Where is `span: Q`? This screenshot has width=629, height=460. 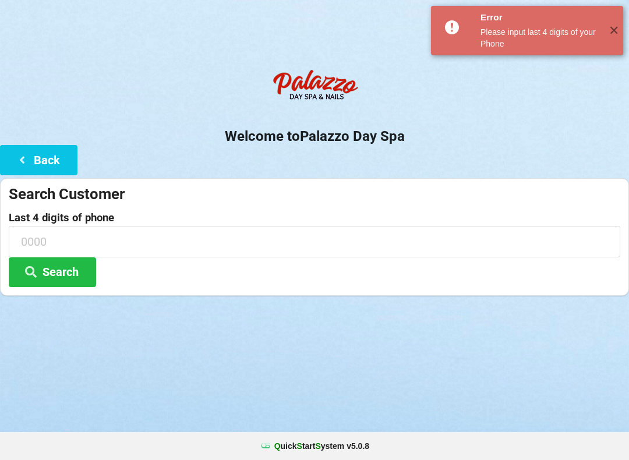
span: Q is located at coordinates (277, 446).